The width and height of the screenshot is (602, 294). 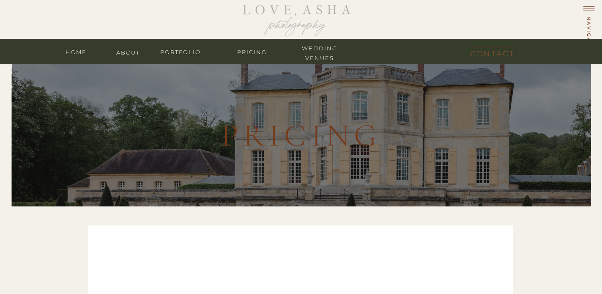 I want to click on a: home, so click(x=76, y=51).